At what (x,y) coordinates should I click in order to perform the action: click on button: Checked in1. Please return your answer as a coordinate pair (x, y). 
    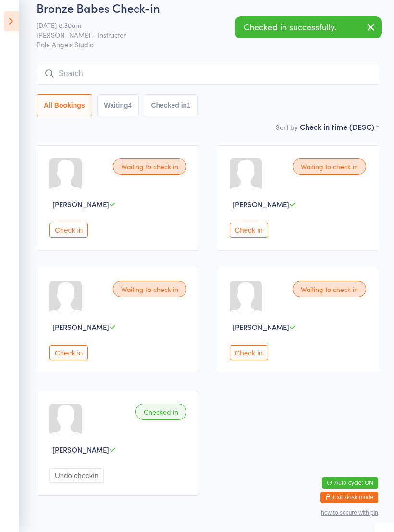
    Looking at the image, I should click on (170, 106).